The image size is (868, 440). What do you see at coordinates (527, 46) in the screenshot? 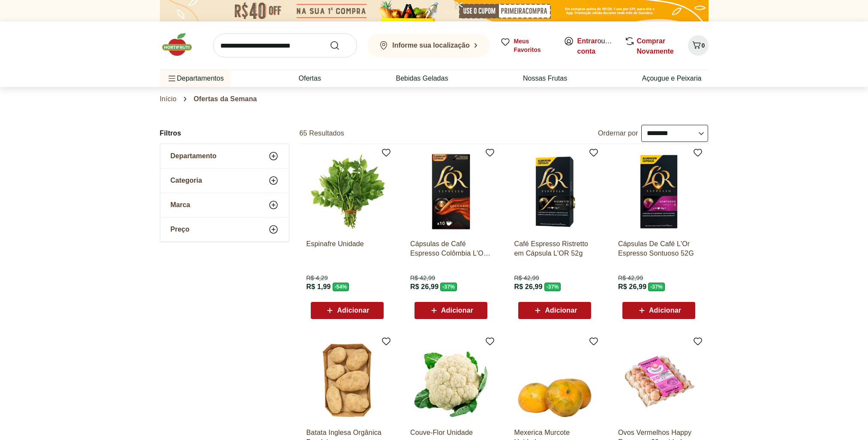
I see `a: Meus Favoritos` at bounding box center [527, 46].